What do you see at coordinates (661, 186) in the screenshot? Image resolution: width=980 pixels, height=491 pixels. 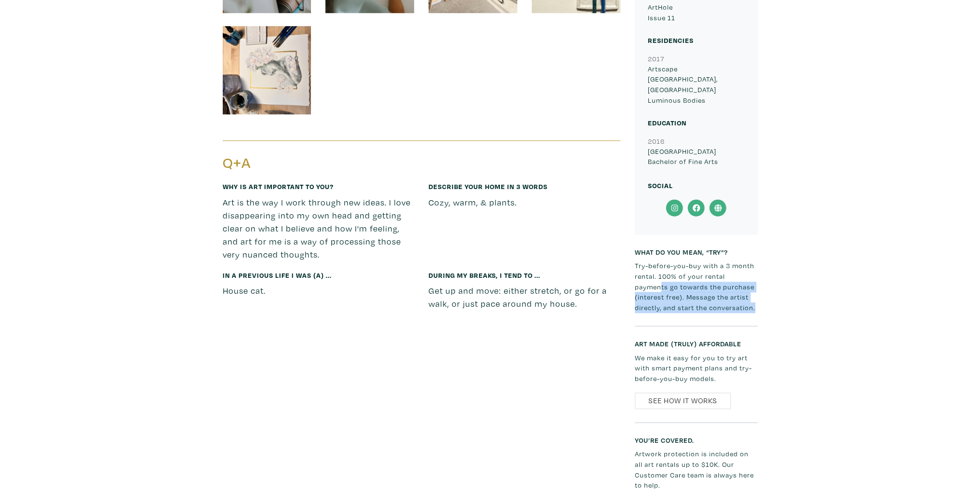 I see `small: Social` at bounding box center [661, 186].